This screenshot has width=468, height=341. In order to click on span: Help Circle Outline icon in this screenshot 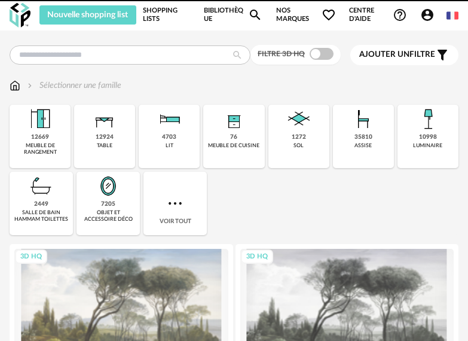, I will do `click(400, 15)`.